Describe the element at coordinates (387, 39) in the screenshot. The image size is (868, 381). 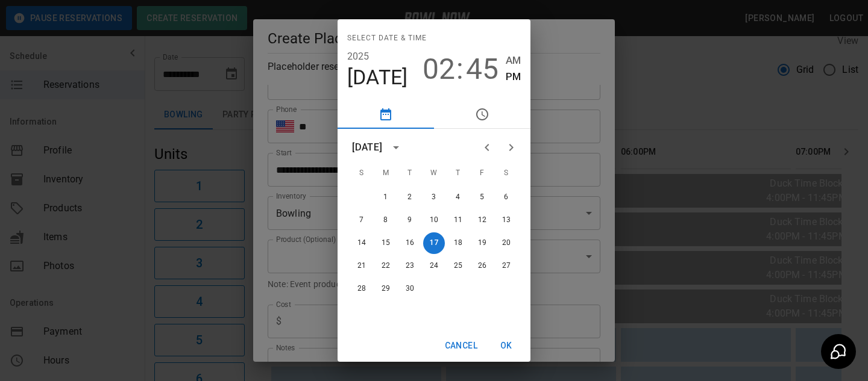
I see `span: Select date & time` at that location.